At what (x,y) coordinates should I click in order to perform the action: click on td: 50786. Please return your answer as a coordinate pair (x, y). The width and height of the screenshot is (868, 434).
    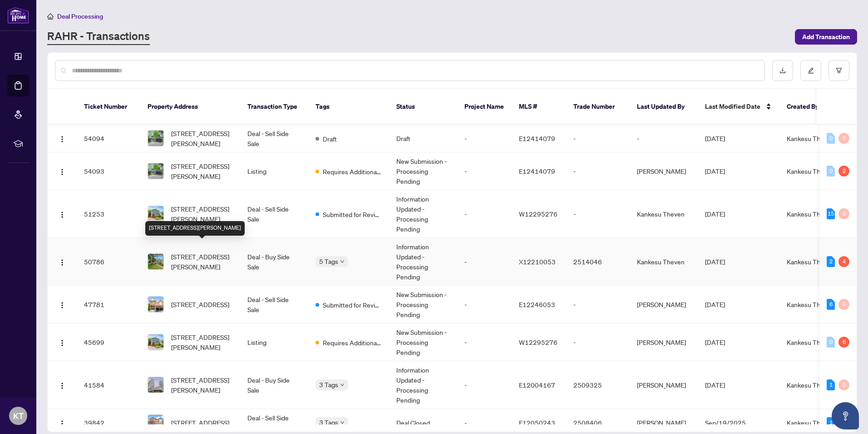
    Looking at the image, I should click on (109, 262).